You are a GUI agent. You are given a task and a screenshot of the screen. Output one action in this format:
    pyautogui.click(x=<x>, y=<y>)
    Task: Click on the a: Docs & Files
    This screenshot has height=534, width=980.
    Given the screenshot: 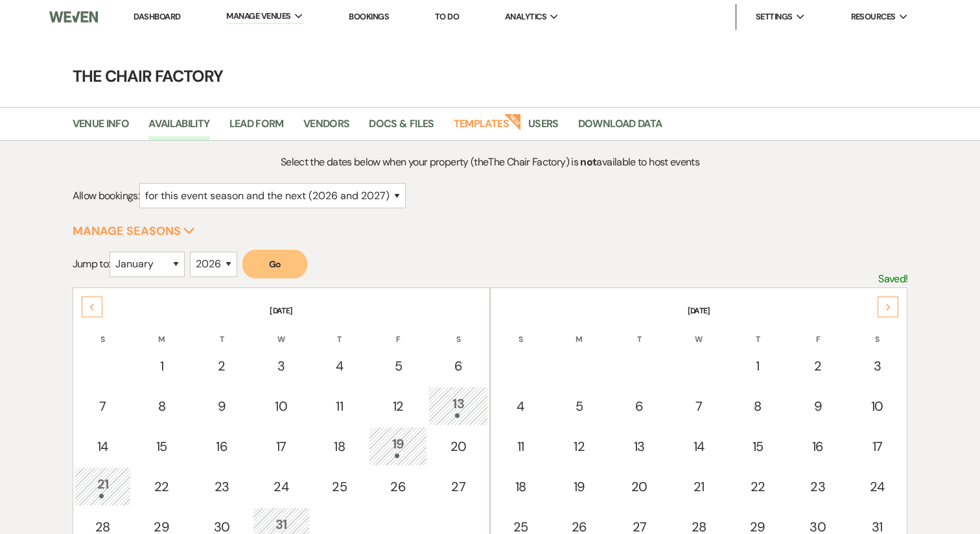 What is the action you would take?
    pyautogui.click(x=401, y=128)
    